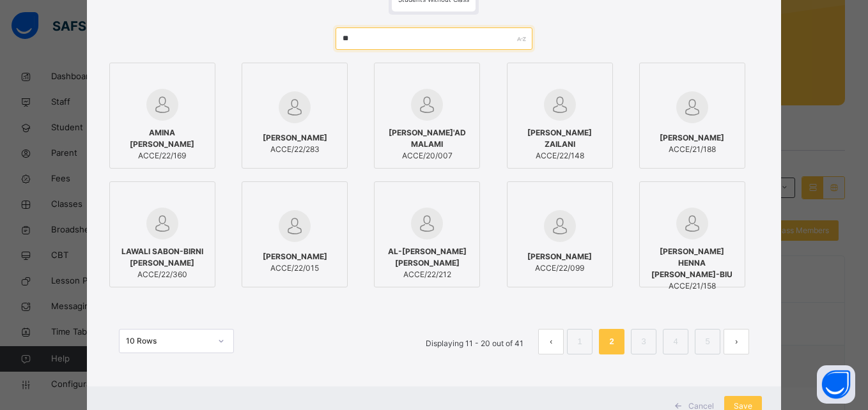  Describe the element at coordinates (611, 342) in the screenshot. I see `li: 2` at that location.